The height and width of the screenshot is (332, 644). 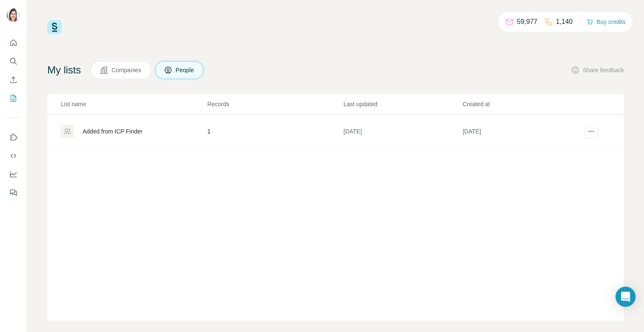 I want to click on button: Dashboard, so click(x=14, y=174).